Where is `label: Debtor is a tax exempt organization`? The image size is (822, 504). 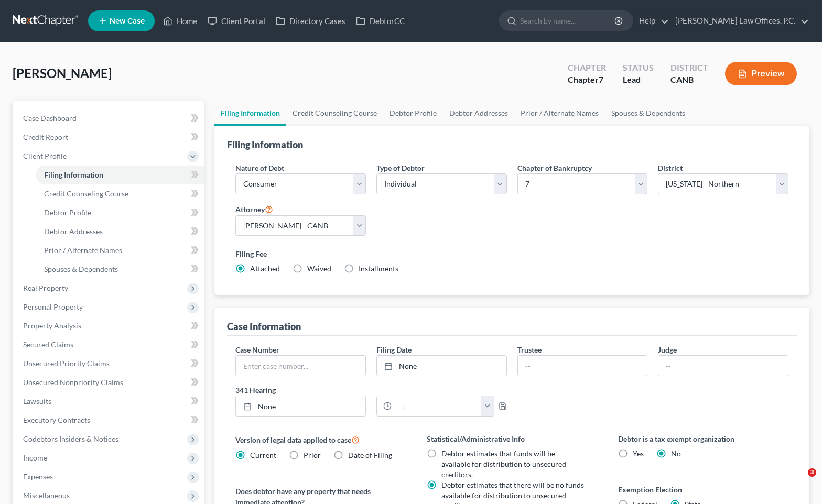
label: Debtor is a tax exempt organization is located at coordinates (703, 439).